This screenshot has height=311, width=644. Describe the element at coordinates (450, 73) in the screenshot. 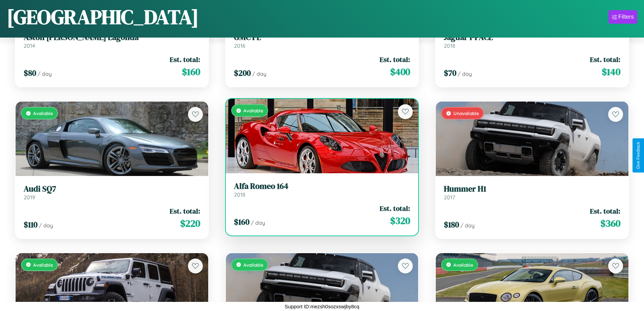

I see `span: $ 70` at that location.